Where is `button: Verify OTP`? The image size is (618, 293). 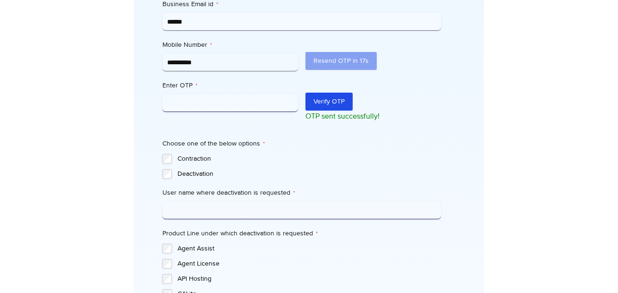 button: Verify OTP is located at coordinates (329, 101).